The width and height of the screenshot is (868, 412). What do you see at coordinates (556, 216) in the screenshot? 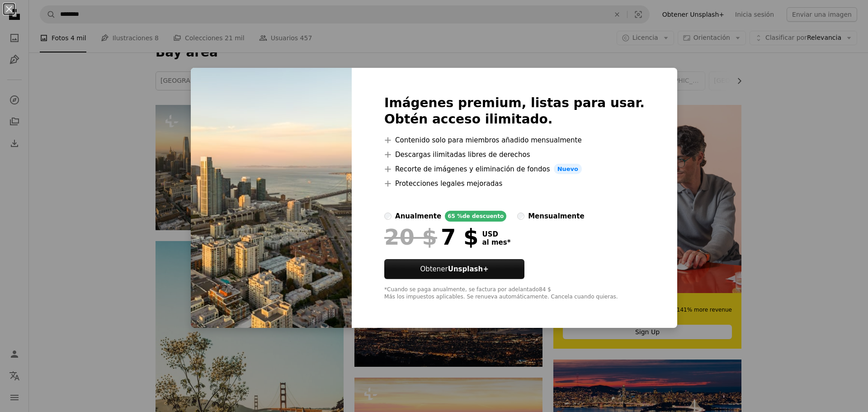
I see `div: mensualmente` at bounding box center [556, 216].